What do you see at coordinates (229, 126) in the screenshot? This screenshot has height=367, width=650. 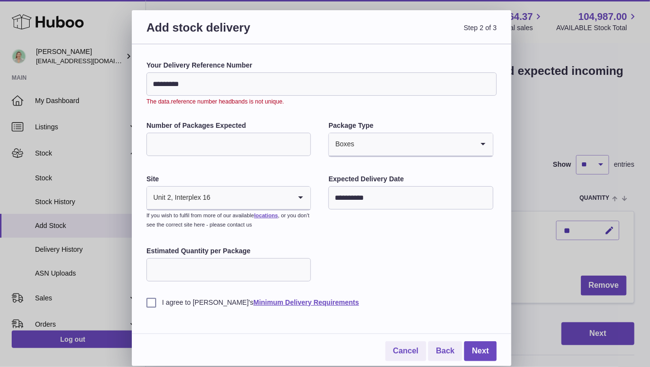 I see `label: Number of Packages Expected` at bounding box center [229, 126].